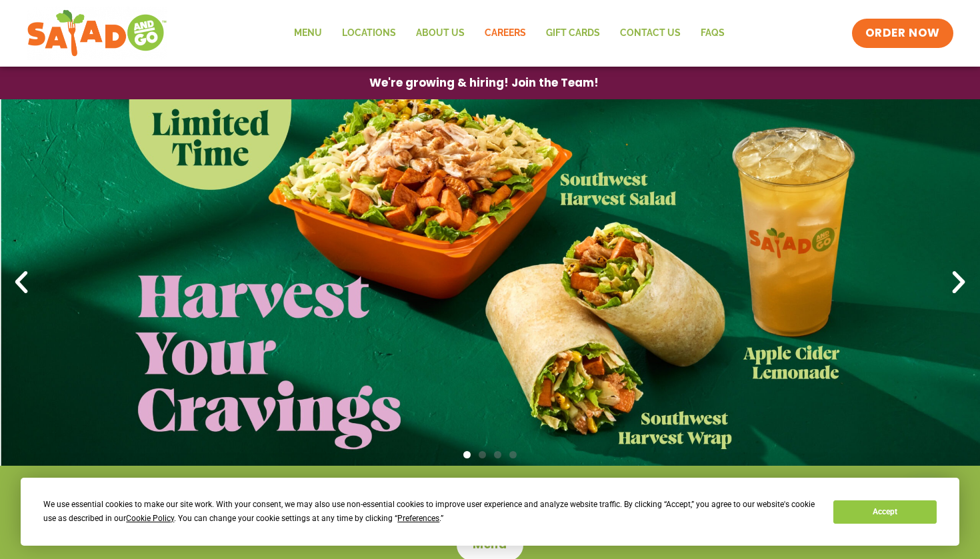 The image size is (980, 559). I want to click on span: Go to slide 3, so click(497, 454).